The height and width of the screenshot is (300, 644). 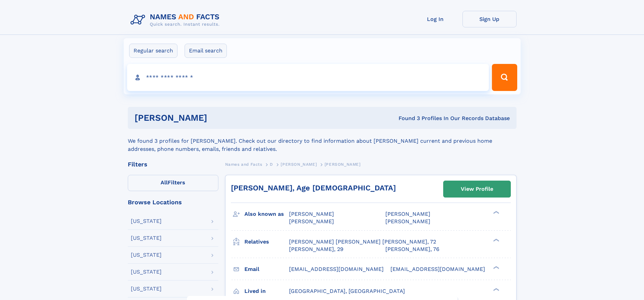 What do you see at coordinates (174, 202) in the screenshot?
I see `div: Browse Locations` at bounding box center [174, 202].